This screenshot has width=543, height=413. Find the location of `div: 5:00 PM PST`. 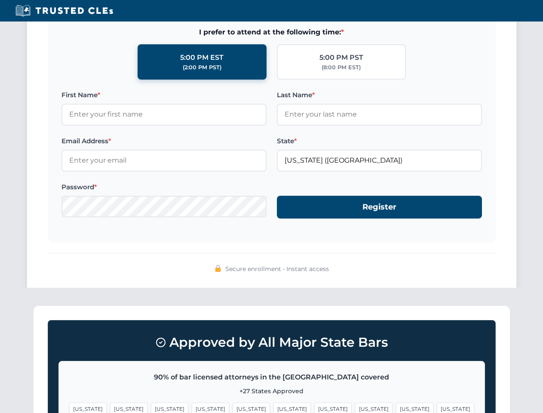

div: 5:00 PM PST is located at coordinates (342, 58).